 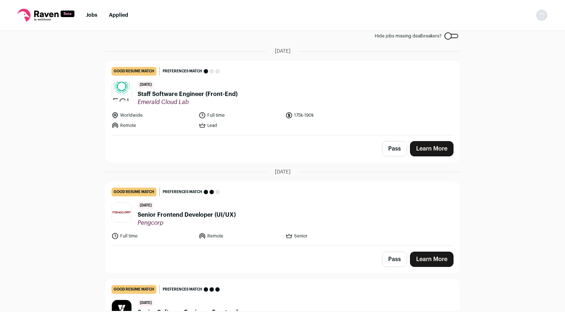 I want to click on img: 950154c1a25530321dce9d1fc09c5fa405d991f1ea3b77d6f37929628278858e.jpg, so click(x=122, y=212).